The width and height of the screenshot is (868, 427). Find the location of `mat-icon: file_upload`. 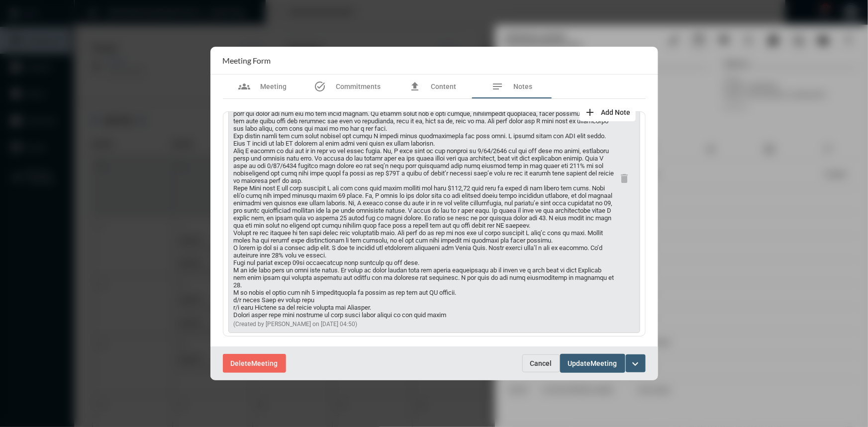

mat-icon: file_upload is located at coordinates (415, 87).